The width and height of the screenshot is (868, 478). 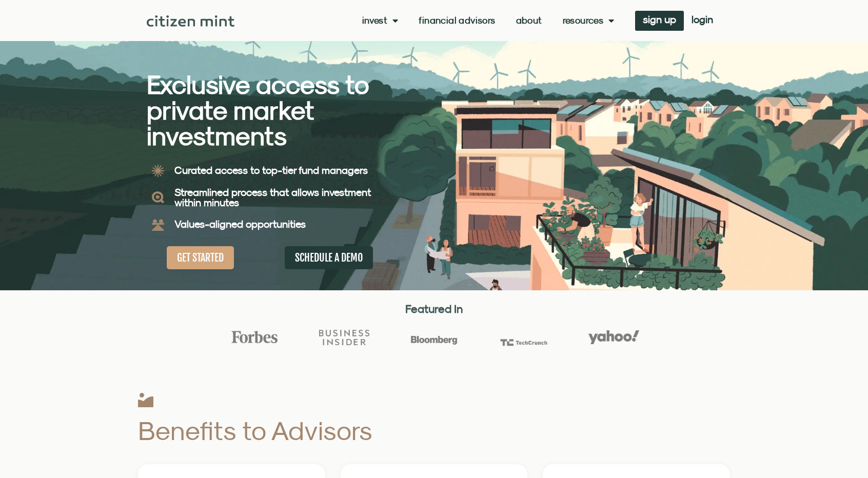 What do you see at coordinates (529, 21) in the screenshot?
I see `a: About` at bounding box center [529, 21].